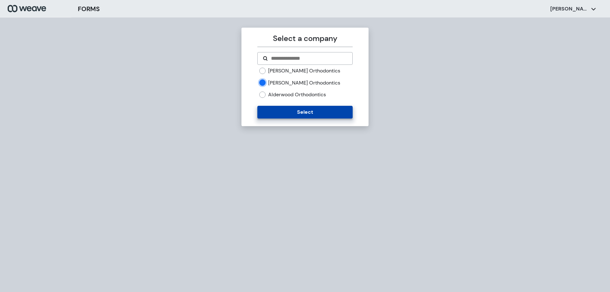  Describe the element at coordinates (305, 112) in the screenshot. I see `button: Select` at that location.